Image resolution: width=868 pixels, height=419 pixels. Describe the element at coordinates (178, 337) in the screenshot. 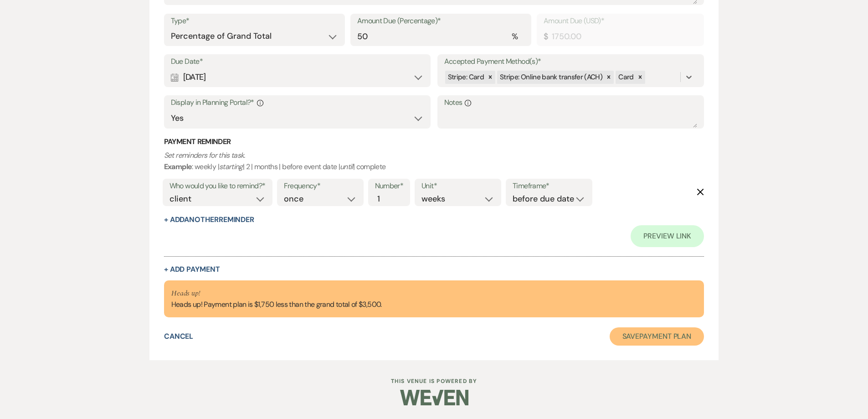

I see `button: Cancel` at that location.